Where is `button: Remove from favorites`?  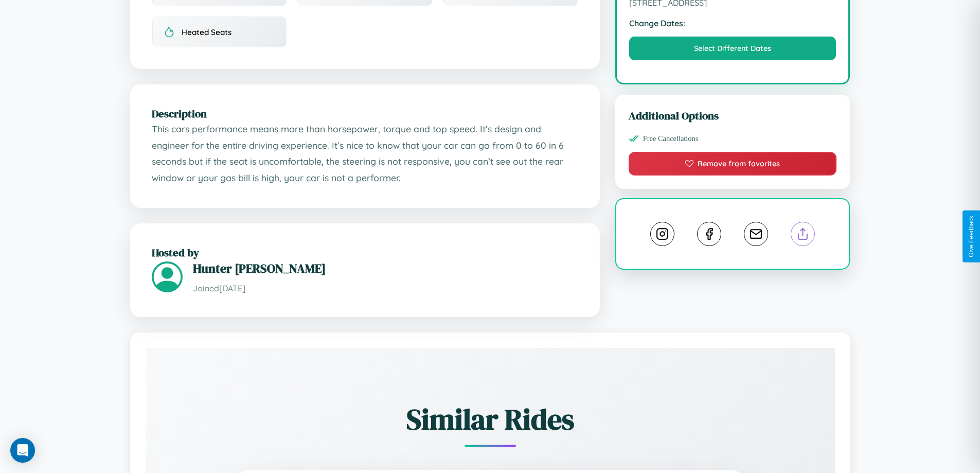
button: Remove from favorites is located at coordinates (733, 164).